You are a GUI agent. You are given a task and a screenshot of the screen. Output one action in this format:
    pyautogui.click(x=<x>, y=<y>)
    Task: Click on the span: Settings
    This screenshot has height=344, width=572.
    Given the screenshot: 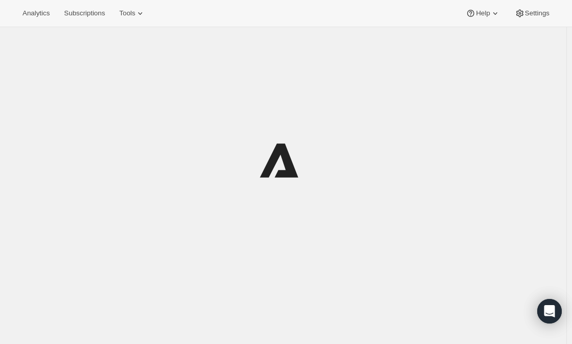 What is the action you would take?
    pyautogui.click(x=537, y=13)
    